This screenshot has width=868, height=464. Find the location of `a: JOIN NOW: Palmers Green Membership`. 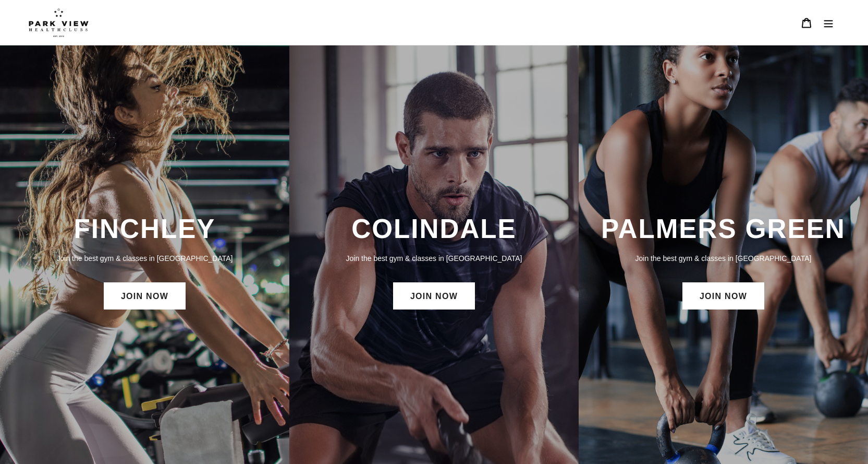

a: JOIN NOW: Palmers Green Membership is located at coordinates (723, 296).